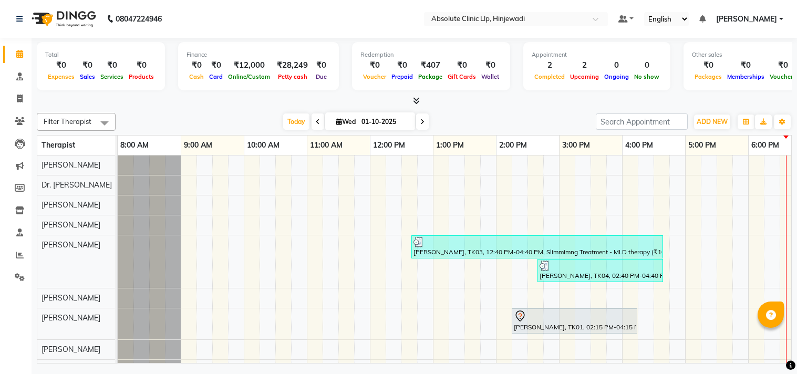 The height and width of the screenshot is (374, 797). Describe the element at coordinates (647, 77) in the screenshot. I see `span: No show` at that location.